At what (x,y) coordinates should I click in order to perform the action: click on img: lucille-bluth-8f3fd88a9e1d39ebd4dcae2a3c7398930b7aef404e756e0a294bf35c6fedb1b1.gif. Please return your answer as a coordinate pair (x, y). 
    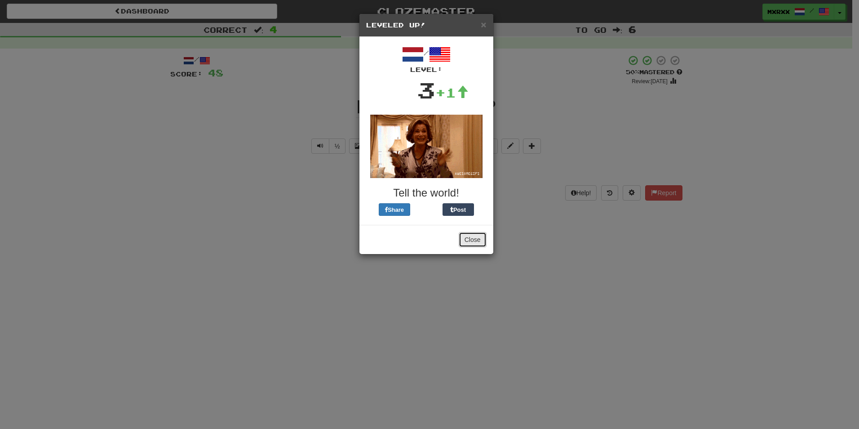
    Looking at the image, I should click on (427, 146).